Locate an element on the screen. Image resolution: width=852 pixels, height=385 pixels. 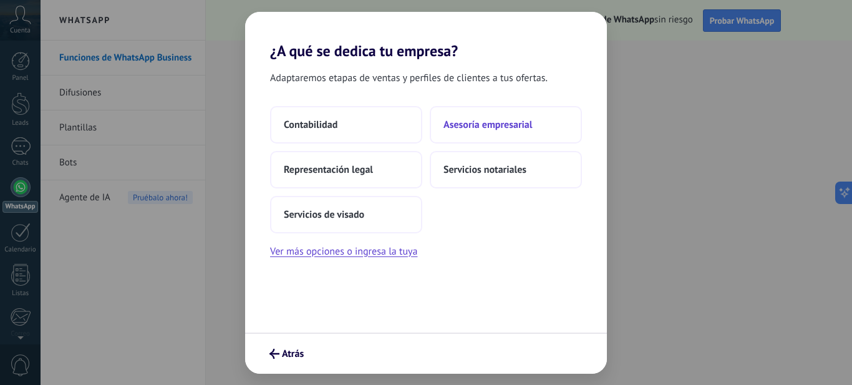
span: Servicios notariales is located at coordinates (485, 170).